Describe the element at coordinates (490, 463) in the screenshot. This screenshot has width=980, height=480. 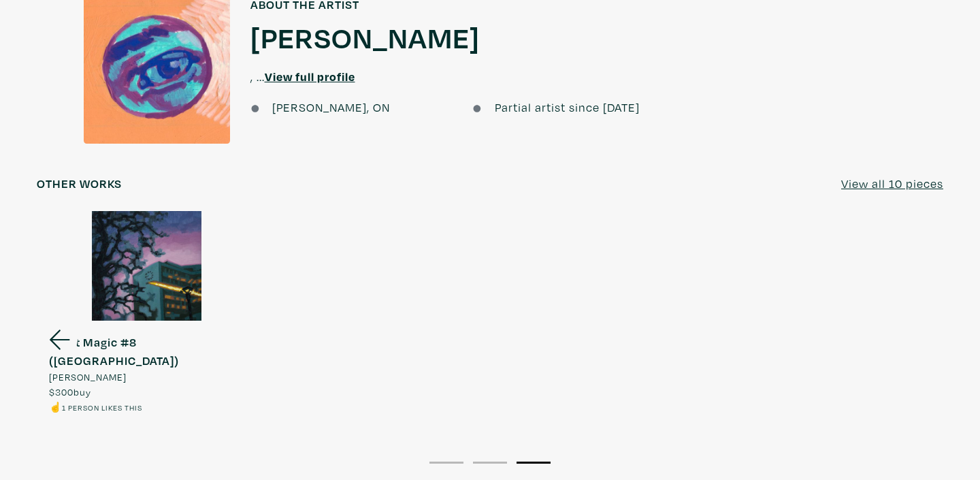
I see `button: 2 of 3` at that location.